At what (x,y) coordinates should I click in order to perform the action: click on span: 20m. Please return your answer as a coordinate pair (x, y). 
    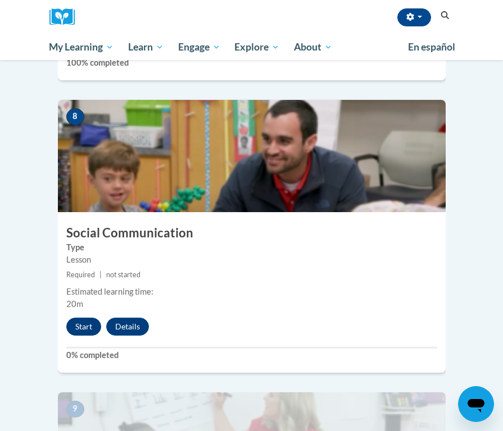
    Looking at the image, I should click on (75, 304).